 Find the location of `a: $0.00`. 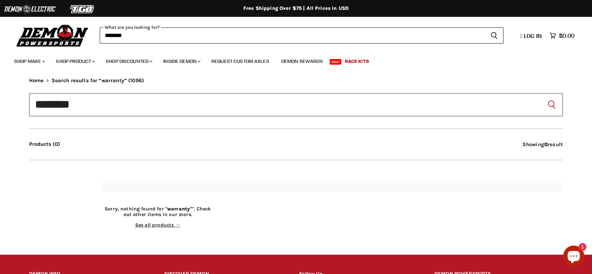

a: $0.00 is located at coordinates (561, 35).